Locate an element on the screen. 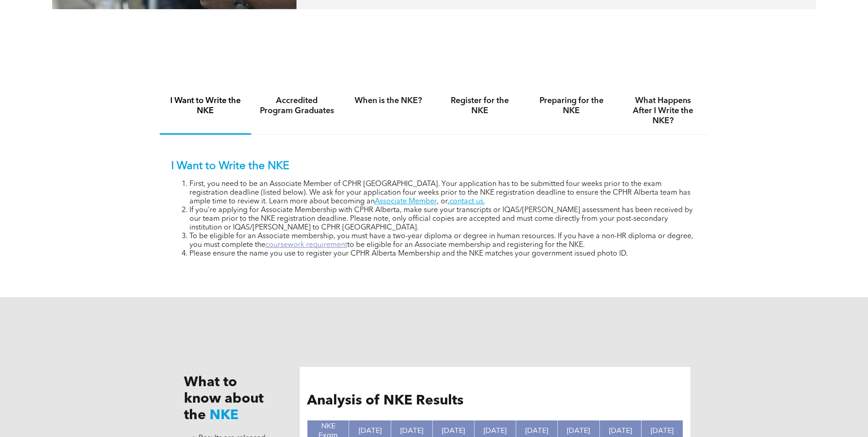 This screenshot has width=868, height=437. li: Please ensure the name you use to register your CPHR Alberta Membership and the NKE matches your ... is located at coordinates (444, 253).